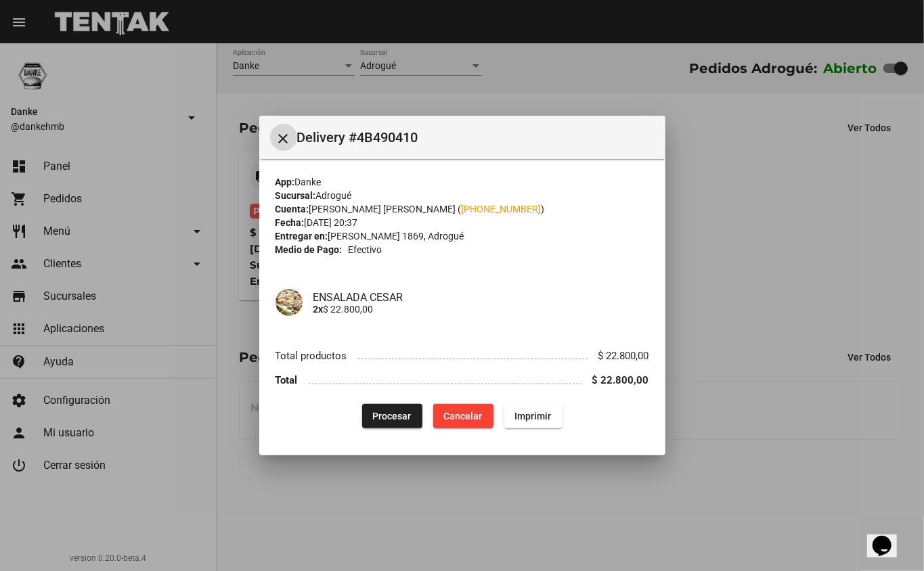 The image size is (924, 571). I want to click on button: Cancelar, so click(463, 416).